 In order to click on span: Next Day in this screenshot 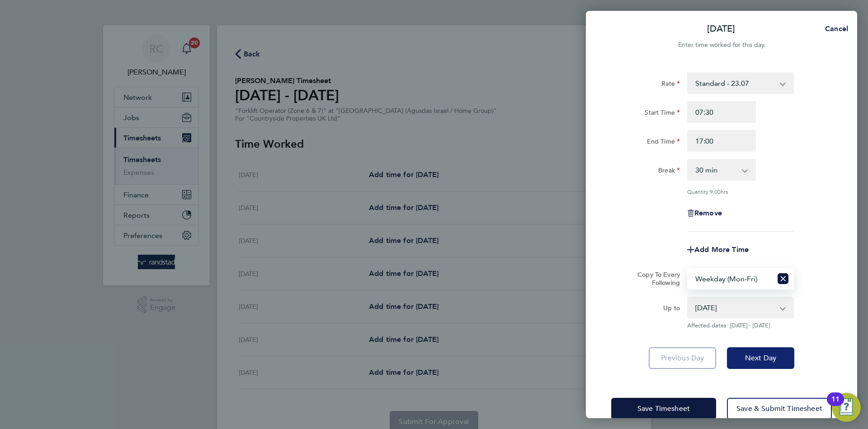, I will do `click(761, 358)`.